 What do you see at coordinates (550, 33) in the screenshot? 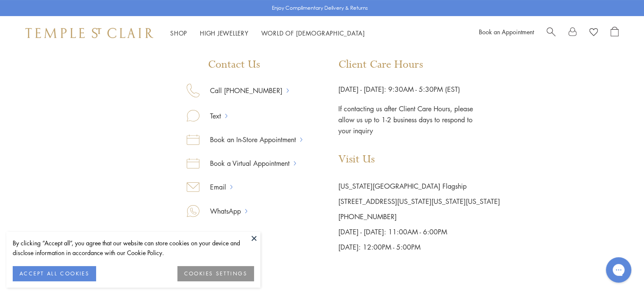
I see `a: Search` at bounding box center [550, 33].